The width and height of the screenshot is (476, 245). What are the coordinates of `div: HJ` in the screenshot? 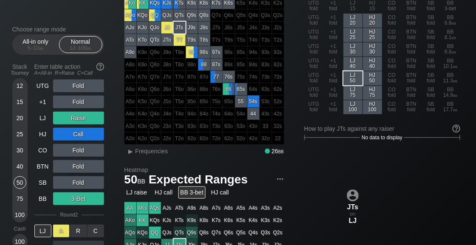 It's located at (43, 134).